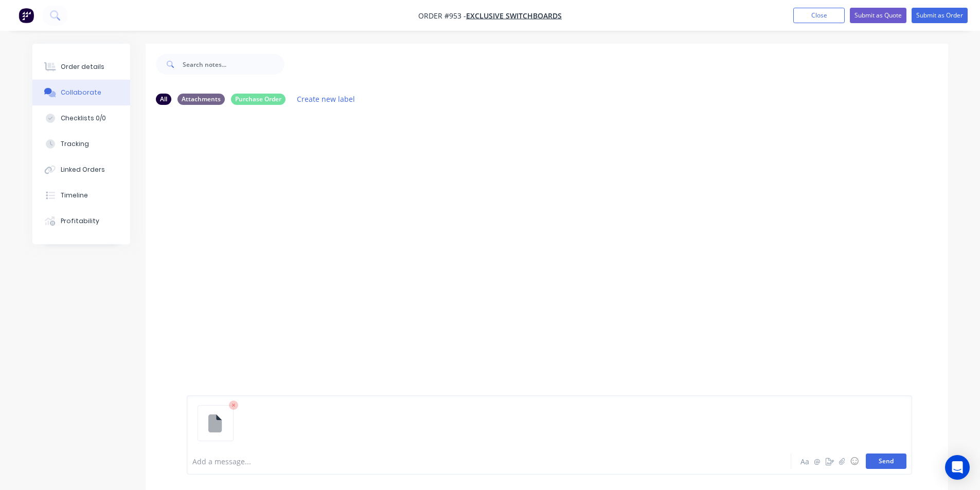 This screenshot has height=490, width=980. I want to click on div: Timeline, so click(74, 195).